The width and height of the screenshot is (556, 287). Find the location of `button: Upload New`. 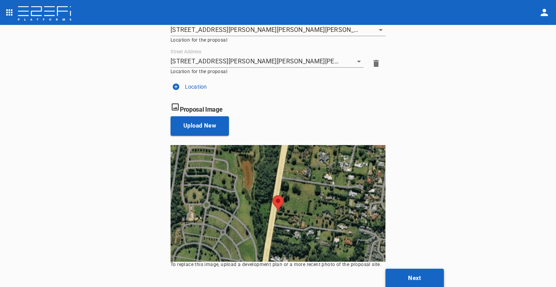

button: Upload New is located at coordinates (200, 126).